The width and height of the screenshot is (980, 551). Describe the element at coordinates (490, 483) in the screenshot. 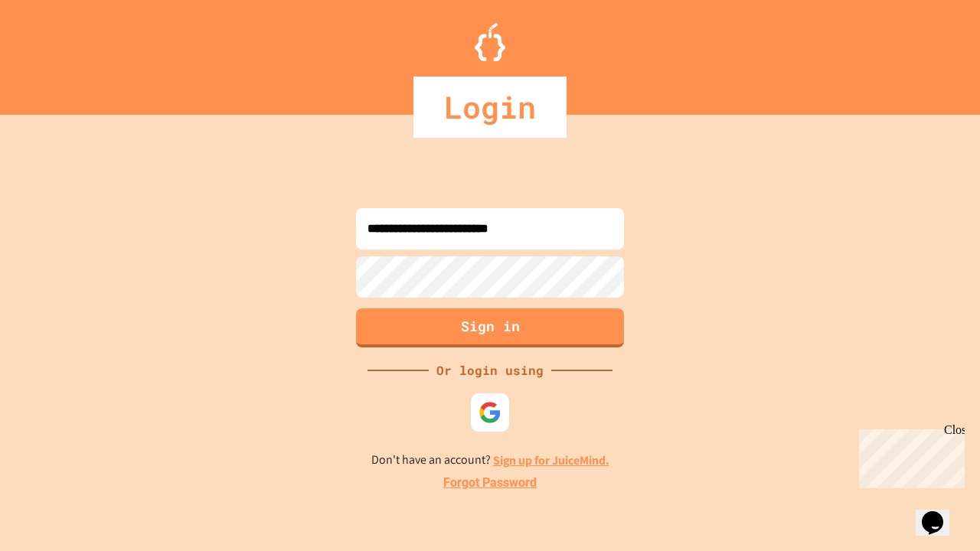

I see `a: Forgot Password` at that location.